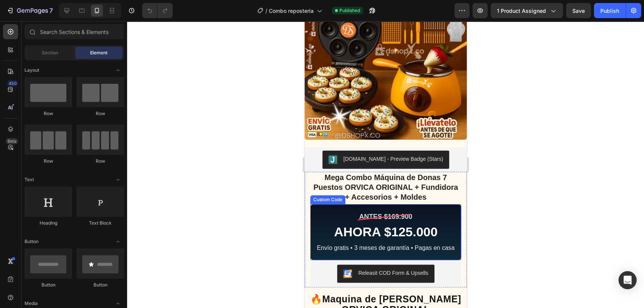 This screenshot has width=644, height=308. Describe the element at coordinates (29, 179) in the screenshot. I see `span: Text` at that location.